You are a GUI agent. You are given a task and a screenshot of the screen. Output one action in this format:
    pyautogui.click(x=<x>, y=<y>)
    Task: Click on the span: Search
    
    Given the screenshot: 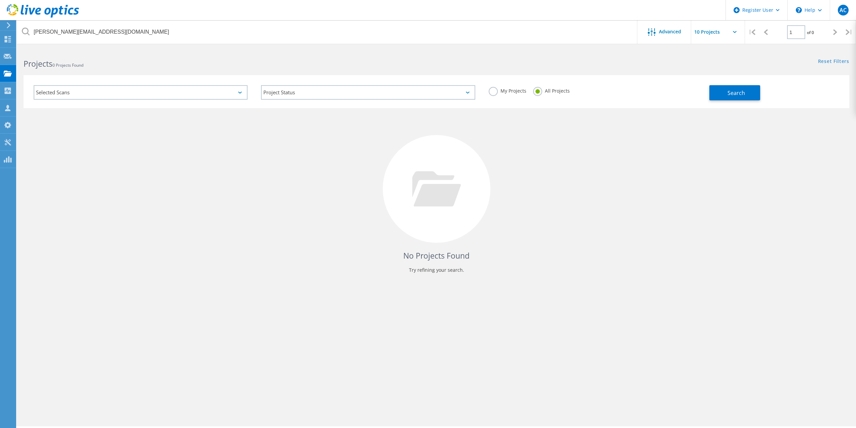 What is the action you would take?
    pyautogui.click(x=736, y=93)
    